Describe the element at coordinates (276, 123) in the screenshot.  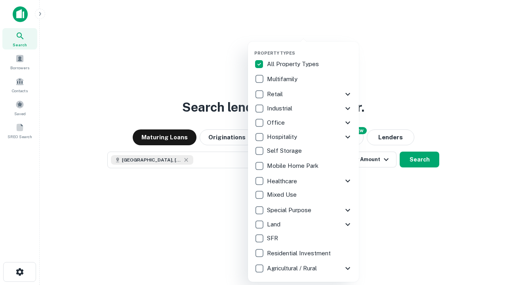
I see `p: Office` at that location.